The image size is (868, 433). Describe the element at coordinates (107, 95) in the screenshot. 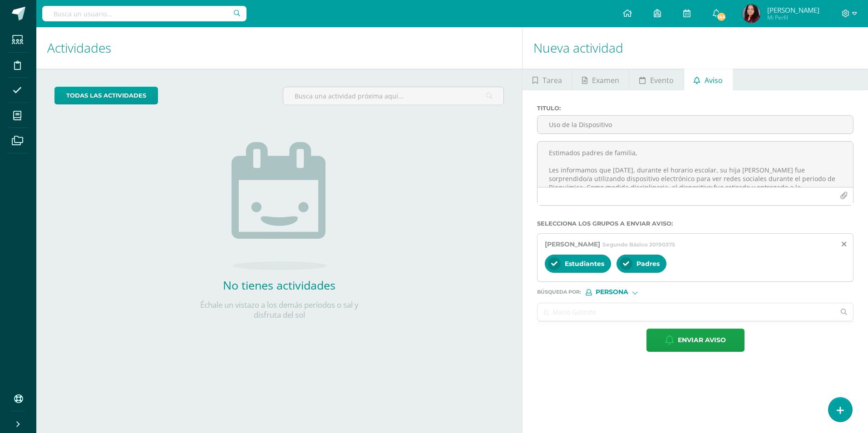

I see `a: todas las Actividades` at that location.